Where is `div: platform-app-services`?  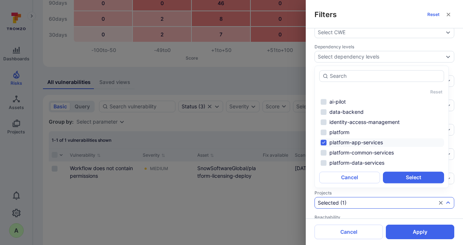 div: platform-app-services is located at coordinates (384, 203).